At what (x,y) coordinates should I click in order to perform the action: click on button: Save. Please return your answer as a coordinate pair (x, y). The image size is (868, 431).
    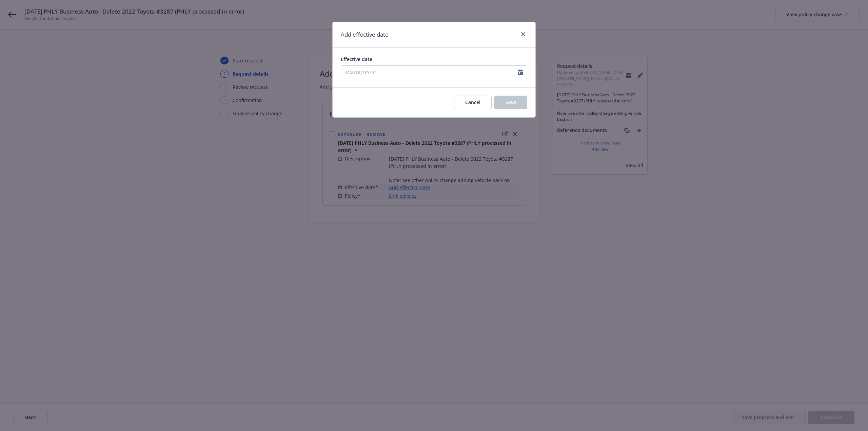
    Looking at the image, I should click on (510, 103).